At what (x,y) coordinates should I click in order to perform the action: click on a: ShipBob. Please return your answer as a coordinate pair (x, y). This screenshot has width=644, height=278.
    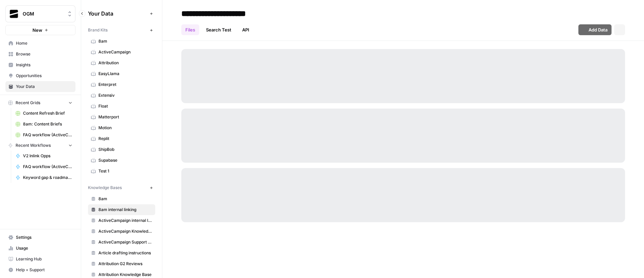
    Looking at the image, I should click on (121, 150).